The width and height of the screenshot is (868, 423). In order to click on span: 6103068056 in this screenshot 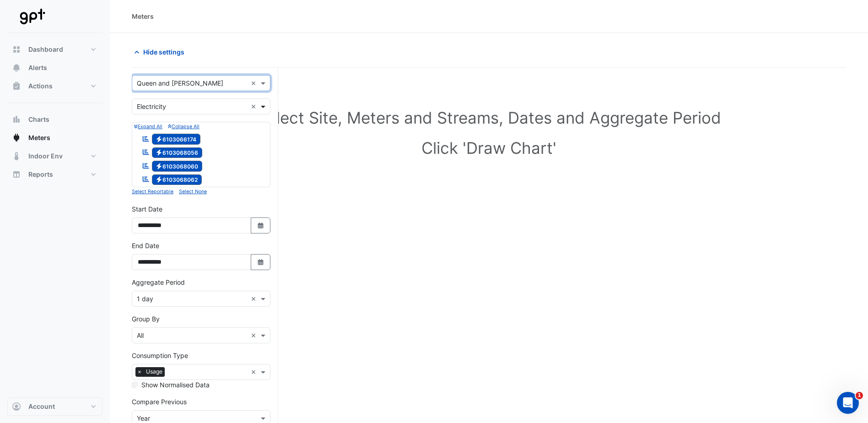, I will do `click(177, 153)`.